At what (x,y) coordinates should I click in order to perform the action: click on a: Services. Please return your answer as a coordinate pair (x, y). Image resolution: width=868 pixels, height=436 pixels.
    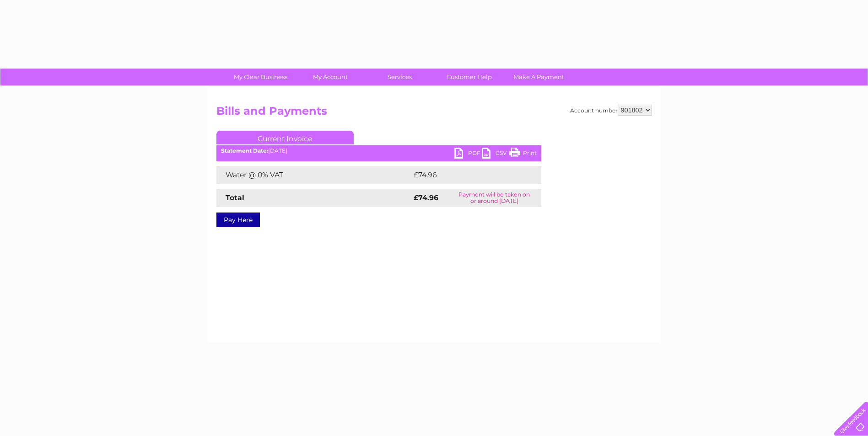
    Looking at the image, I should click on (399, 77).